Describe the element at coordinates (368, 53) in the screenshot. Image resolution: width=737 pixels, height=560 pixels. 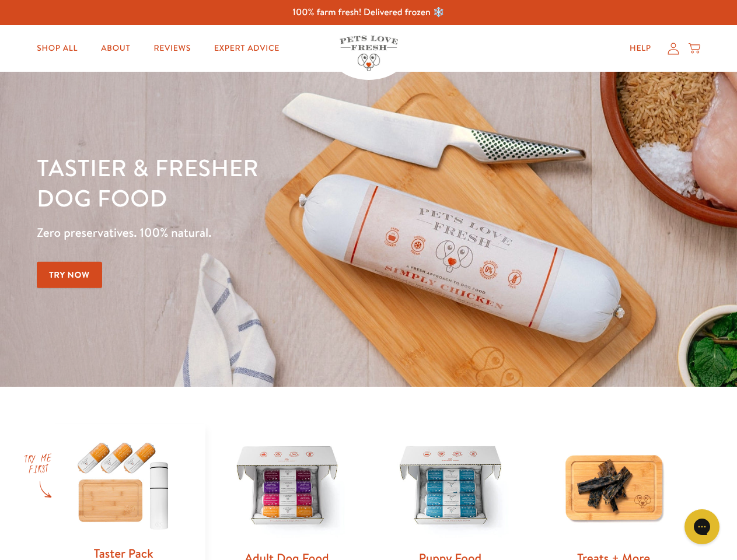
I see `img: Pets Love Fresh` at that location.